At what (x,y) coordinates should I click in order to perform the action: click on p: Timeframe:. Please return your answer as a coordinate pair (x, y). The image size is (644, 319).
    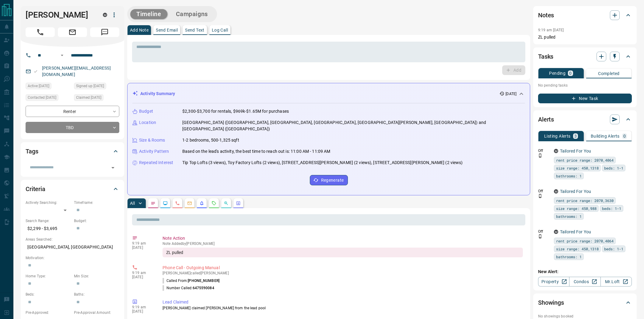
    Looking at the image, I should click on (96, 203).